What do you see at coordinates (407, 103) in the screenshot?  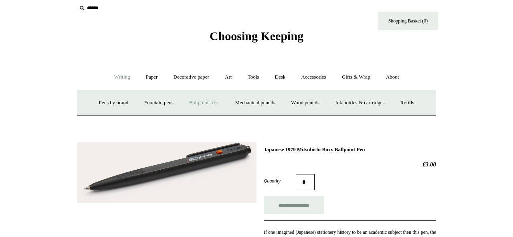 I see `a: Refills` at bounding box center [407, 103].